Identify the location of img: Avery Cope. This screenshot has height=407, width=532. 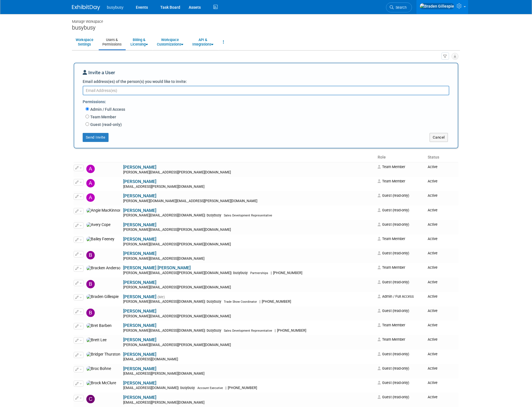
(98, 225).